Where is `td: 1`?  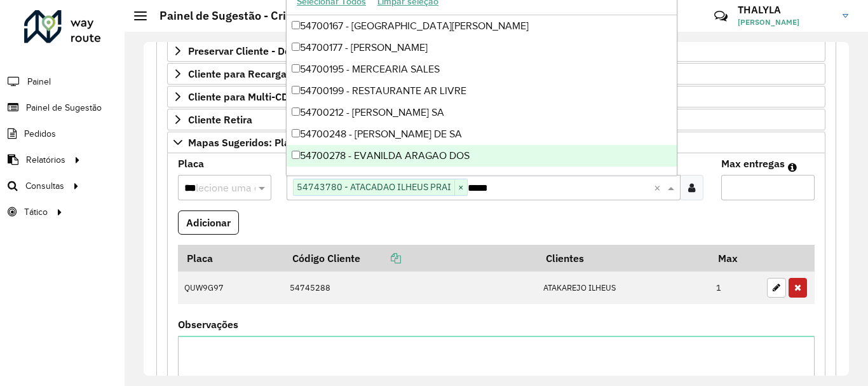
td: 1 is located at coordinates (736, 288).